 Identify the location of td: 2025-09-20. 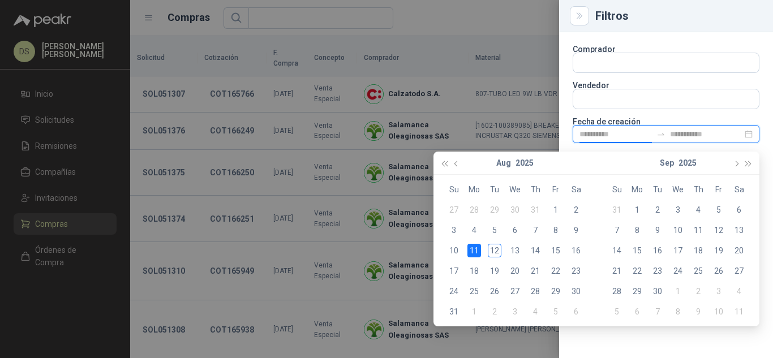
(739, 251).